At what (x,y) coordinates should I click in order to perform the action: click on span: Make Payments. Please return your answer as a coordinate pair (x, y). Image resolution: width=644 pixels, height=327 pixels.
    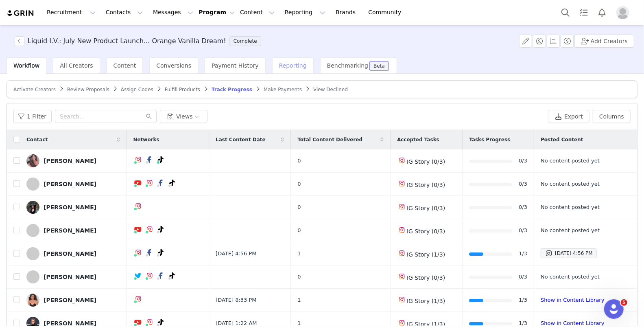
    Looking at the image, I should click on (283, 90).